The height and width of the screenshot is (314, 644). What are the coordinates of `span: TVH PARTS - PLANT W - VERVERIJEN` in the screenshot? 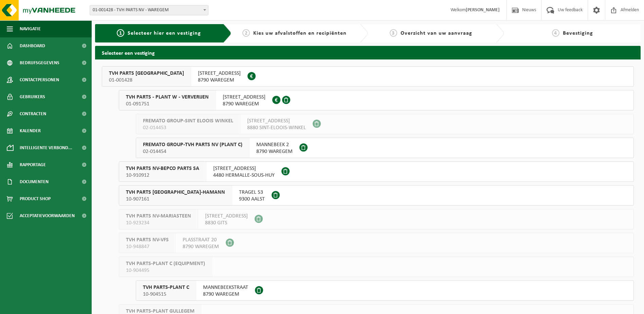 It's located at (168, 97).